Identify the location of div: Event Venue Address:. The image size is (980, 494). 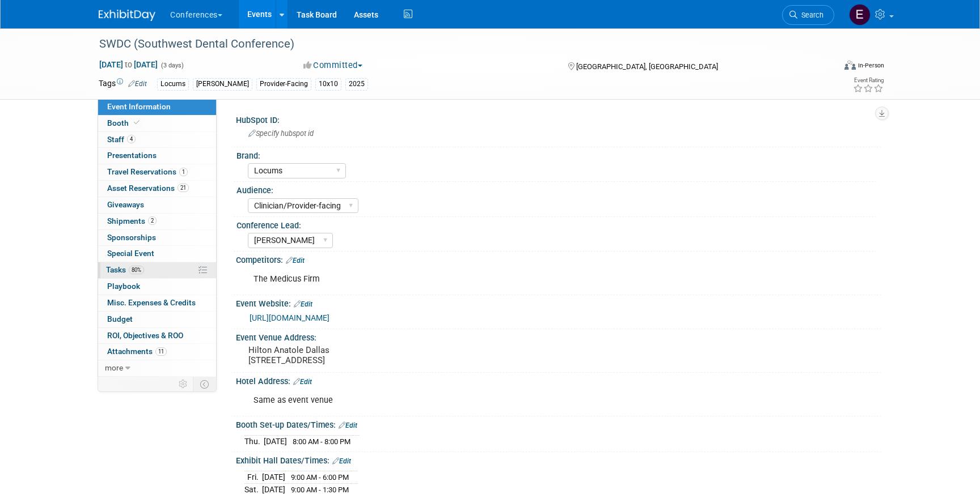
(559, 336).